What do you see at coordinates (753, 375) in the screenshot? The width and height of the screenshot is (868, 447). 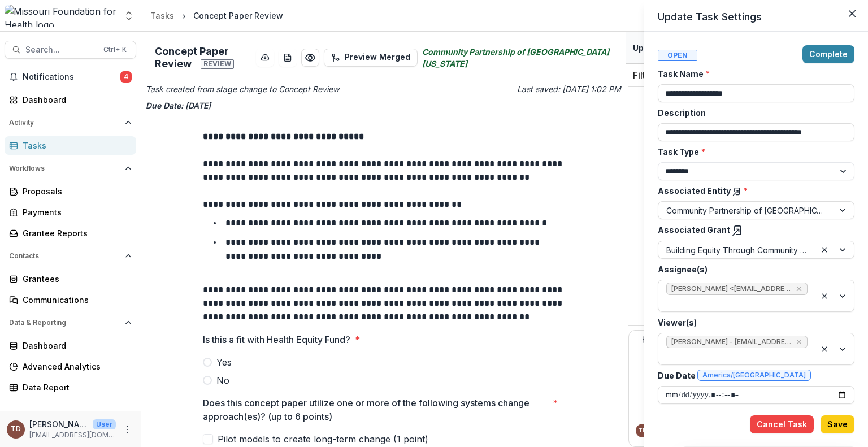 I see `label: Due Date` at bounding box center [753, 375].